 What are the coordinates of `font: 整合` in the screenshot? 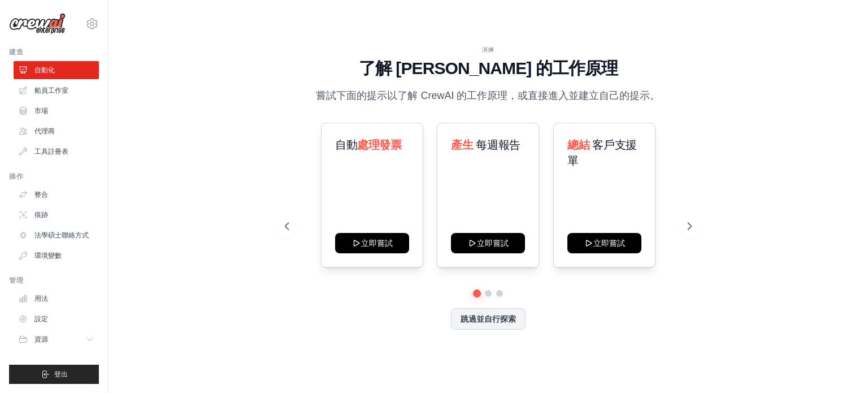 It's located at (41, 194).